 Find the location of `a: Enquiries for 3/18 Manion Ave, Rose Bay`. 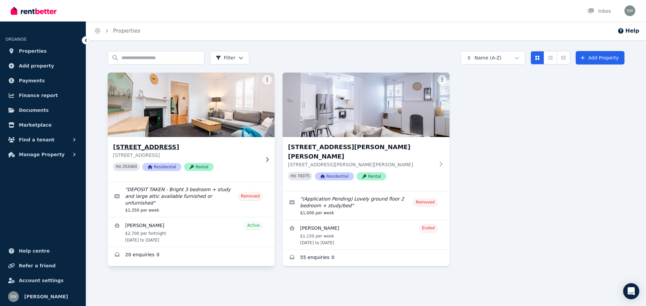

a: Enquiries for 3/18 Manion Ave, Rose Bay is located at coordinates (366, 258).